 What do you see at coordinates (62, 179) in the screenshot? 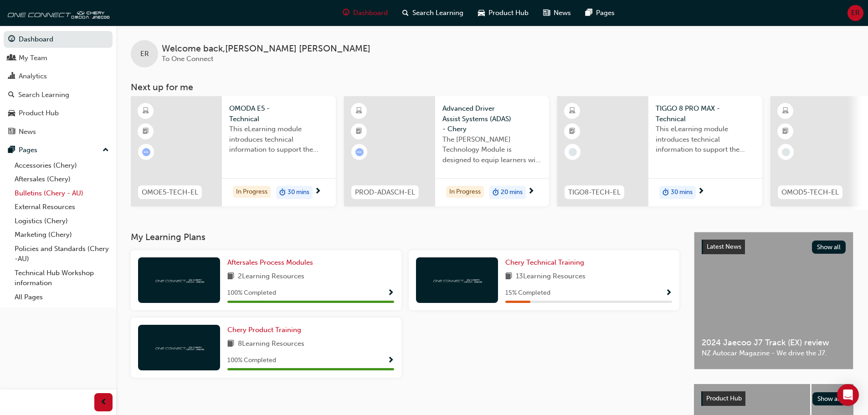
I see `a: Aftersales (Chery)` at bounding box center [62, 179].